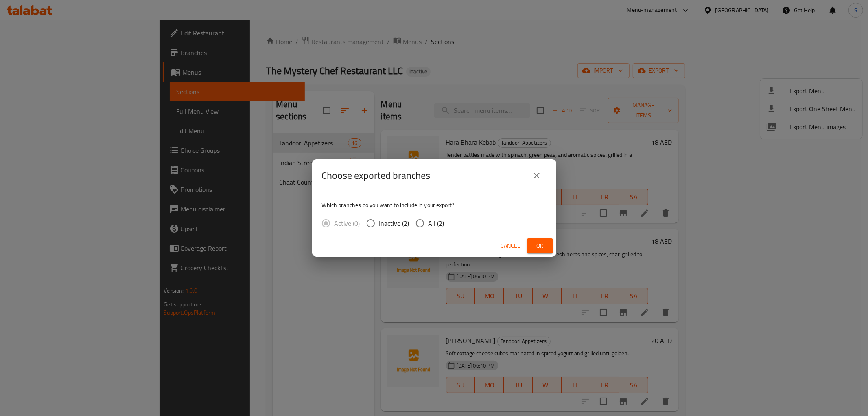 This screenshot has width=868, height=416. What do you see at coordinates (348, 224) in the screenshot?
I see `span: Active (0)` at bounding box center [348, 224].